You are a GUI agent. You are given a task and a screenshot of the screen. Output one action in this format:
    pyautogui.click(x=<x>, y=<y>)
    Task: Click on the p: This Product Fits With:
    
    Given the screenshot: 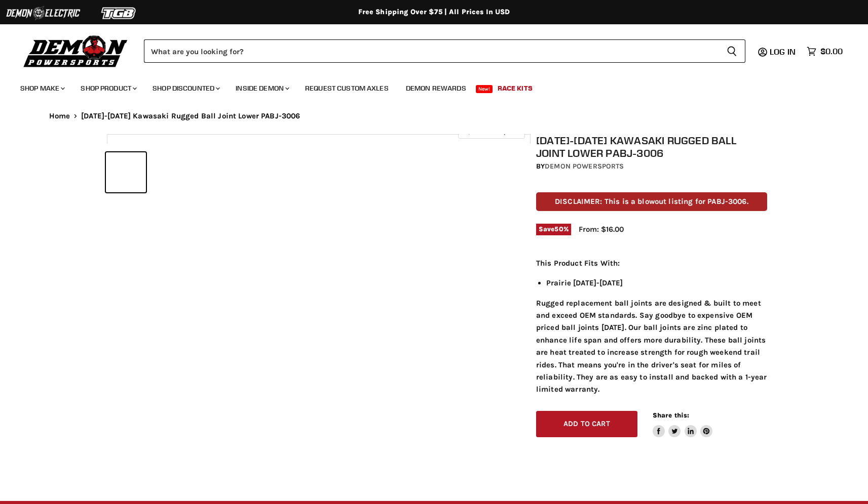 What is the action you would take?
    pyautogui.click(x=651, y=263)
    